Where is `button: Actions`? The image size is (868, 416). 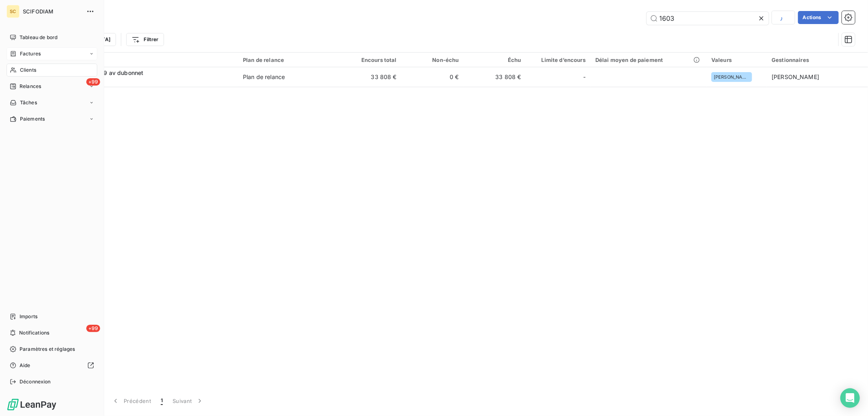
button: Actions is located at coordinates (818, 17).